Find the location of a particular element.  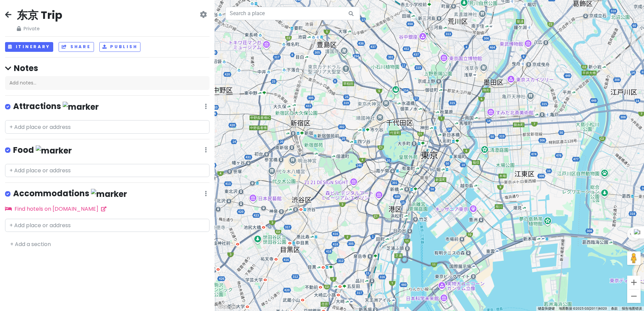

button: Itinerary is located at coordinates (29, 47).